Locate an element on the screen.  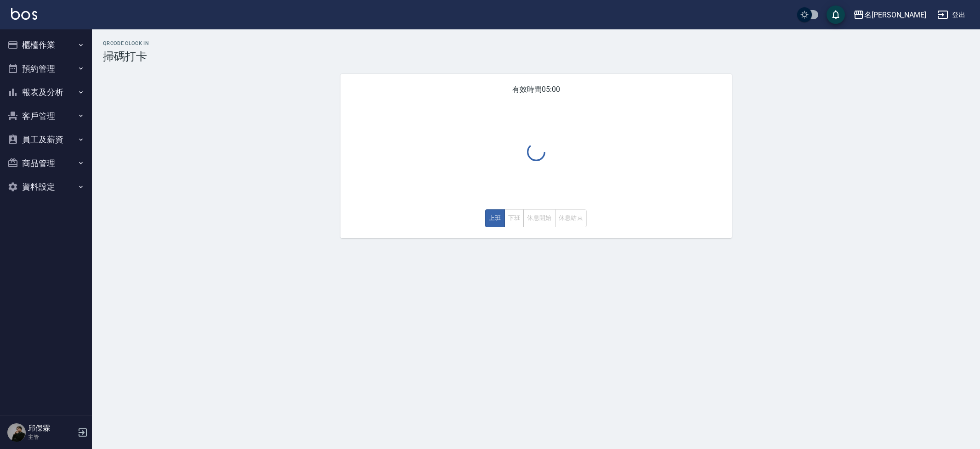
h2: QRcode Clock In is located at coordinates (536, 43).